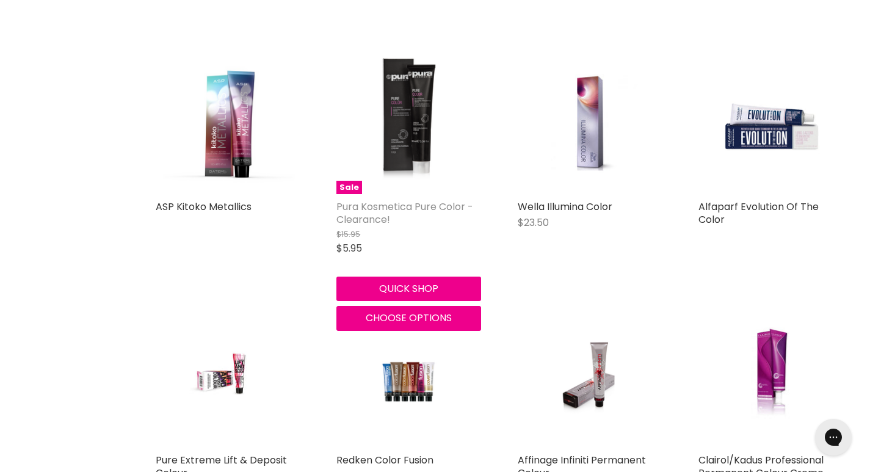  What do you see at coordinates (228, 122) in the screenshot?
I see `img: ASP Kitoko Metallics` at bounding box center [228, 122].